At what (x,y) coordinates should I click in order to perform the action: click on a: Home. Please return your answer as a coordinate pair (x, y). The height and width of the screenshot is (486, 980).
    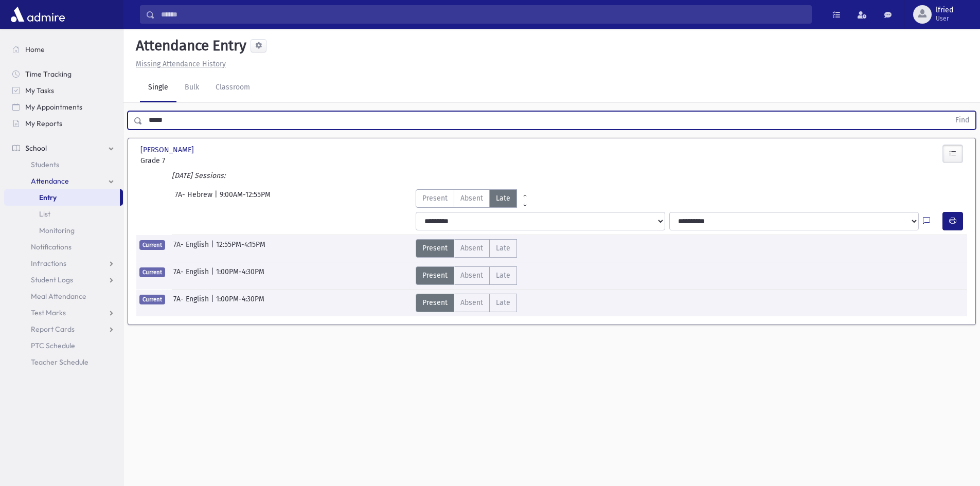
    Looking at the image, I should click on (63, 49).